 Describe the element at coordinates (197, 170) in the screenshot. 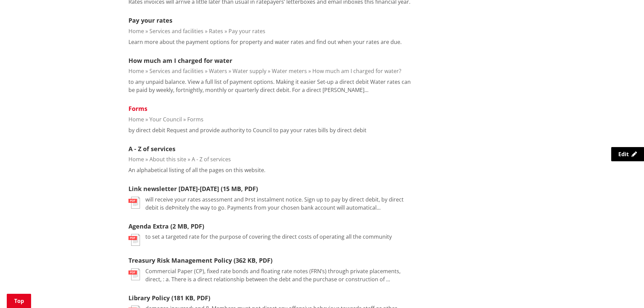

I see `p: An alphabetical listing of all the pages on this website.` at that location.